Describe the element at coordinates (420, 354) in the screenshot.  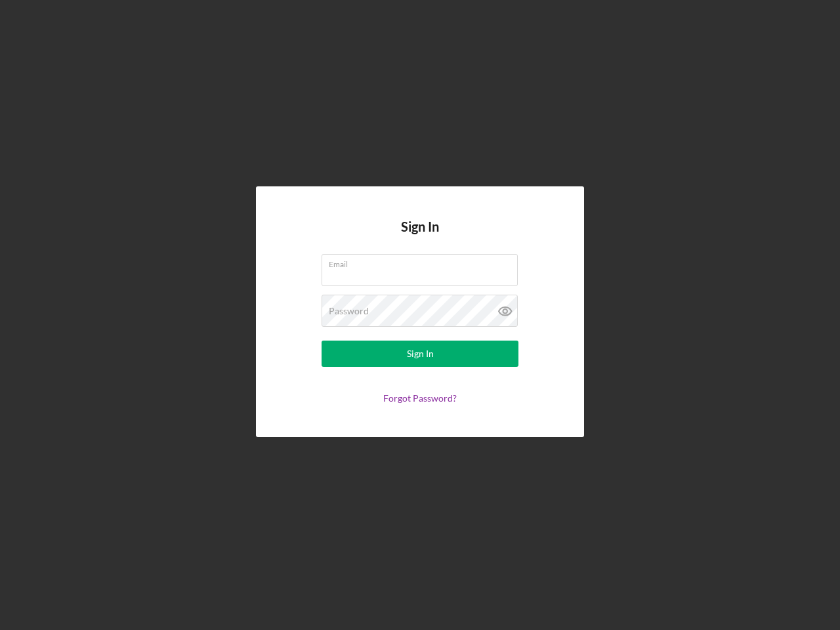
I see `button: Sign In` at that location.